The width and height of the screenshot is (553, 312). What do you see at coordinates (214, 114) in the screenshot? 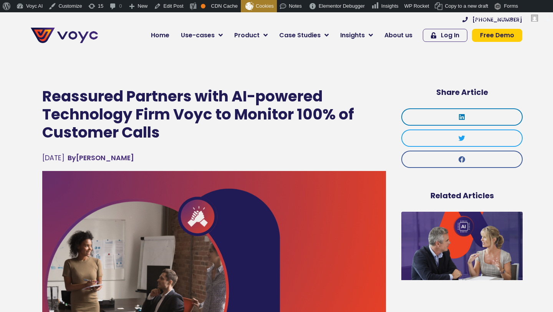
I see `h1: Reassured Partners with AI-powered Technology Firm Voyc to Monitor 100% of Customer Calls` at bounding box center [214, 114].